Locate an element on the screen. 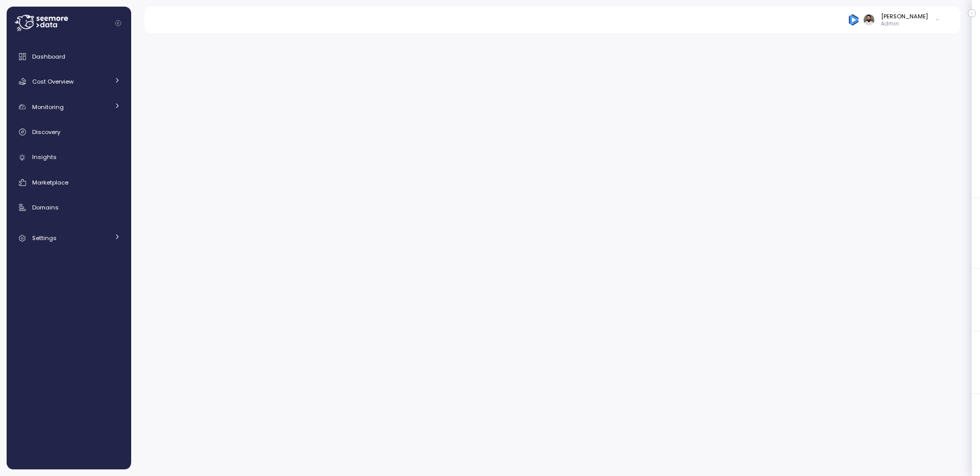 The width and height of the screenshot is (980, 476). button: Collapse navigation is located at coordinates (118, 23).